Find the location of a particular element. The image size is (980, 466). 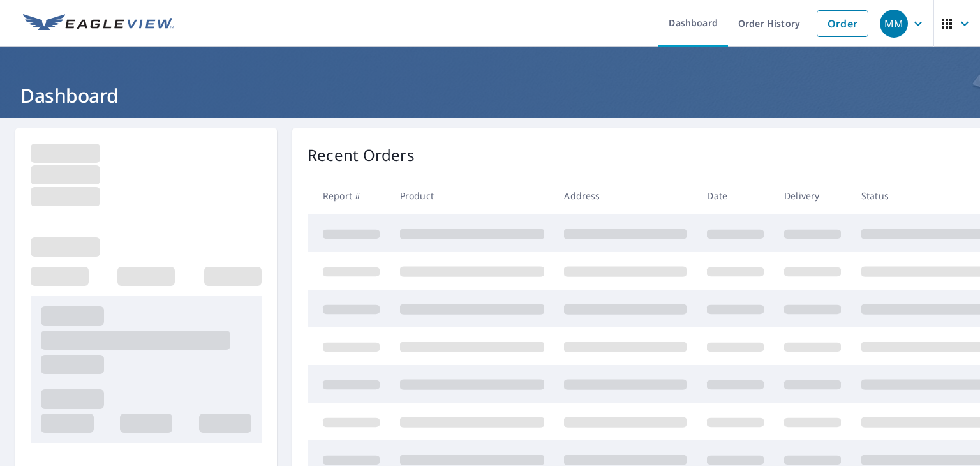

th: Date is located at coordinates (735, 195).